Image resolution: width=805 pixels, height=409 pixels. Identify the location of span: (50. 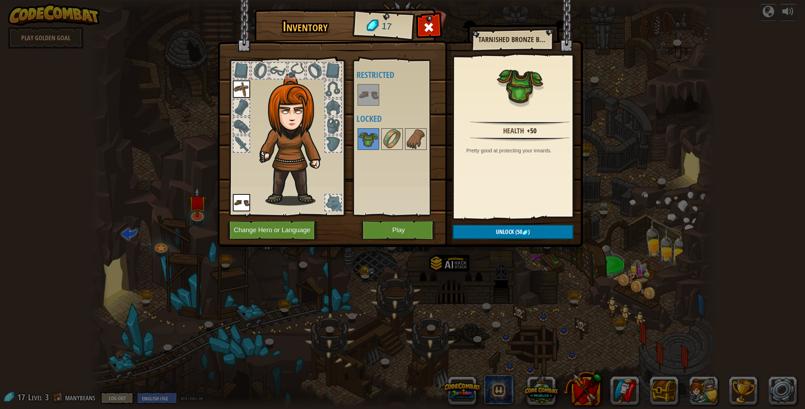
(518, 232).